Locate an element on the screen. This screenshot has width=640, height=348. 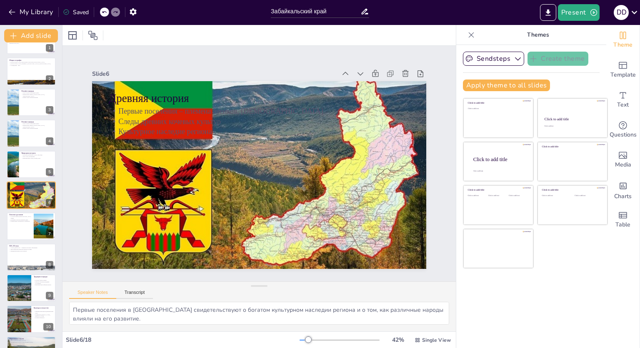
div: 9 is located at coordinates (31, 288).